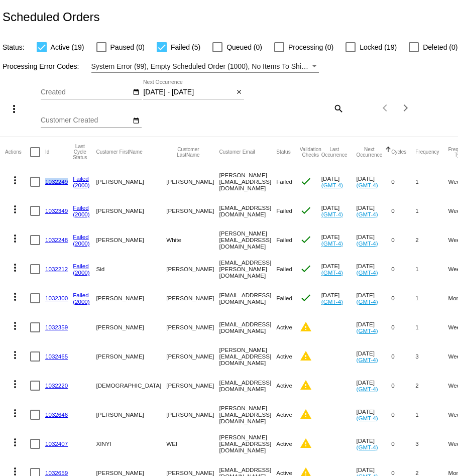  What do you see at coordinates (310, 152) in the screenshot?
I see `mat-header-cell: Validation Checks` at bounding box center [310, 152].